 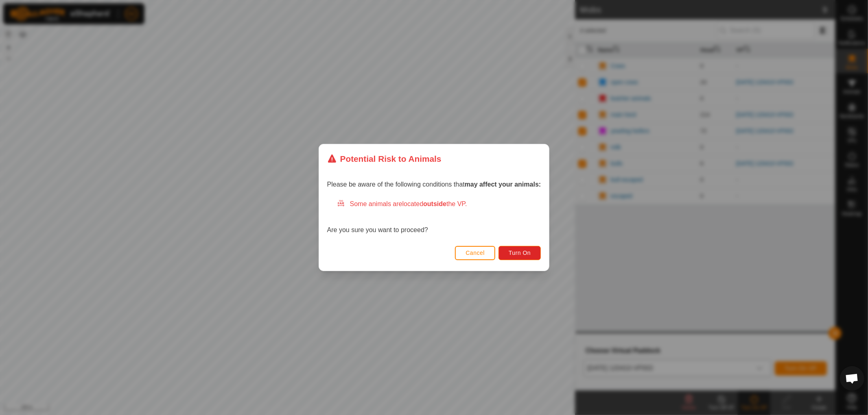 I want to click on span: Cancel, so click(x=475, y=253).